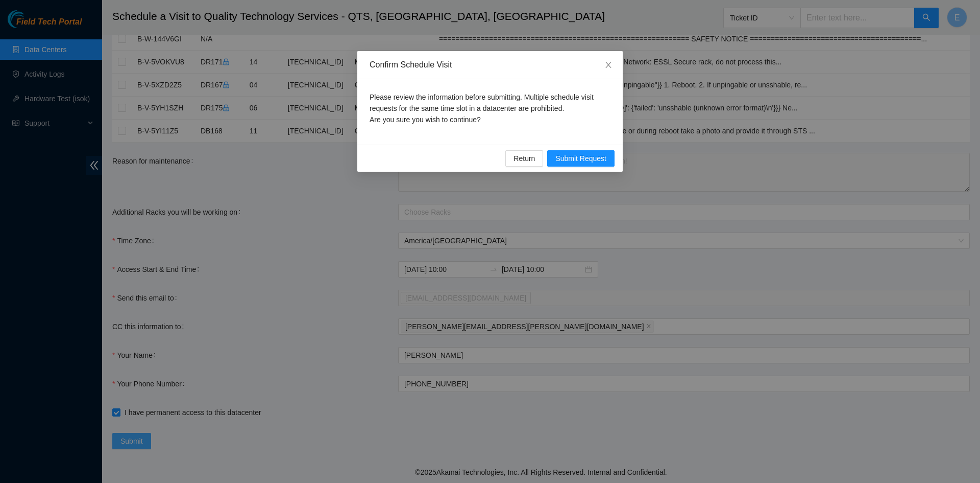 The image size is (980, 483). What do you see at coordinates (490, 65) in the screenshot?
I see `div: Confirm Schedule Visit` at bounding box center [490, 65].